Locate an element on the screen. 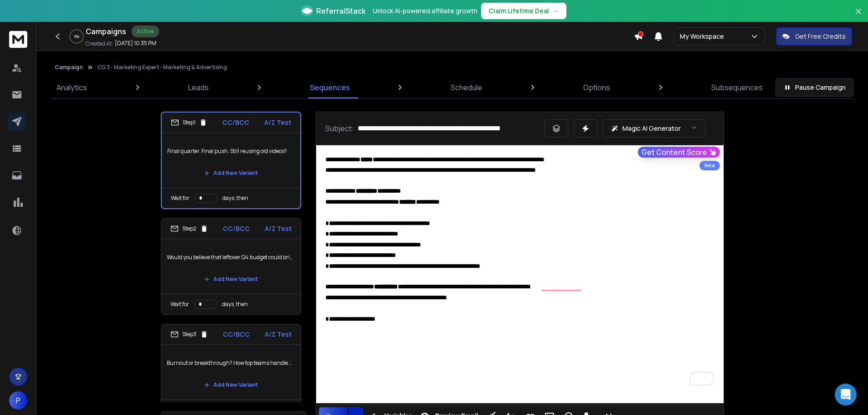 This screenshot has height=415, width=868. p: Get Free Credits is located at coordinates (820, 37).